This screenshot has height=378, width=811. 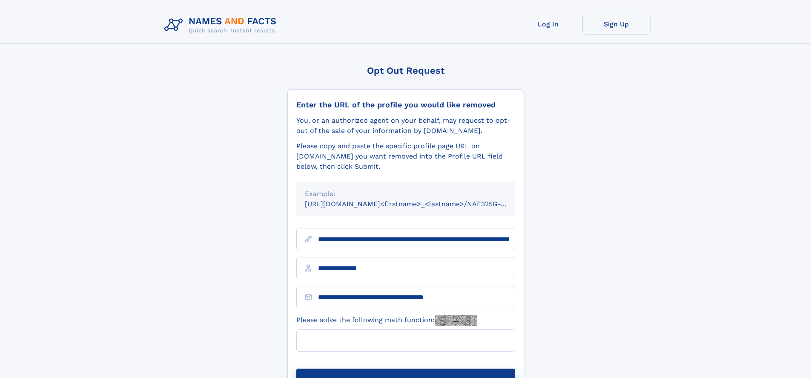 What do you see at coordinates (406, 70) in the screenshot?
I see `div: Opt Out Request` at bounding box center [406, 70].